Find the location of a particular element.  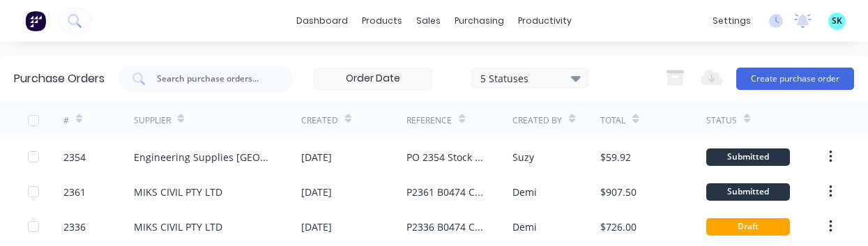

div: Status is located at coordinates (722, 121).